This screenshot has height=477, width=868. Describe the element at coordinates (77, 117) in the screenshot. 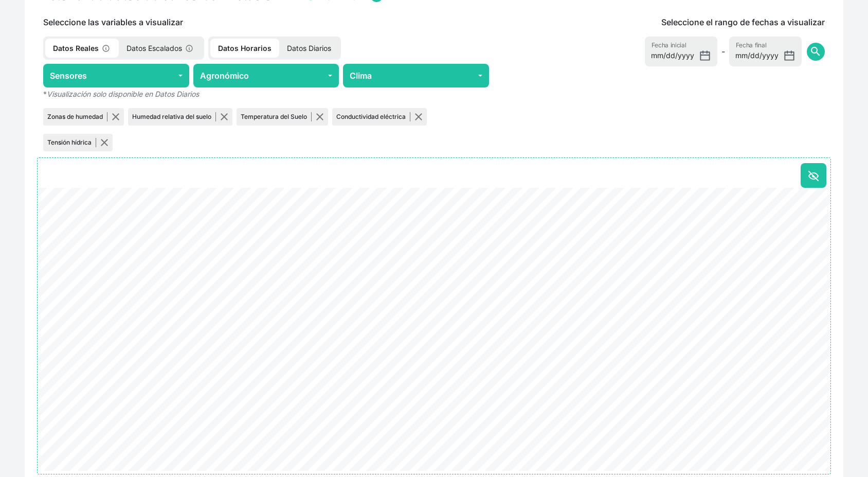

I see `p: Zonas de humedad` at that location.